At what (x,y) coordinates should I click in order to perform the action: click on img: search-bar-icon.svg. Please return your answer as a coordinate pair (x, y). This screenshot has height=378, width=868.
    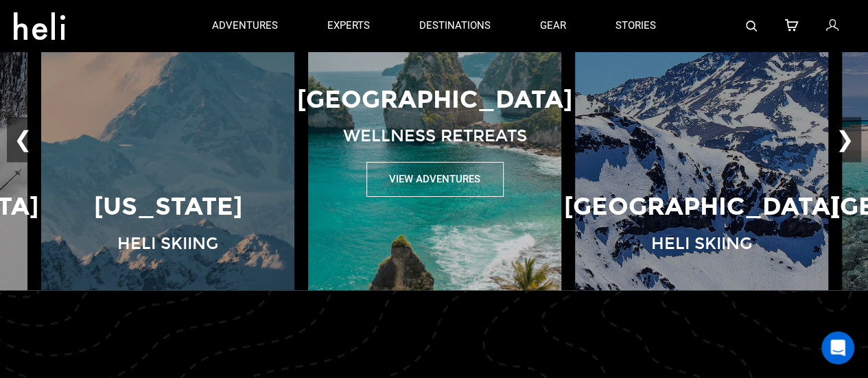
    Looking at the image, I should click on (751, 26).